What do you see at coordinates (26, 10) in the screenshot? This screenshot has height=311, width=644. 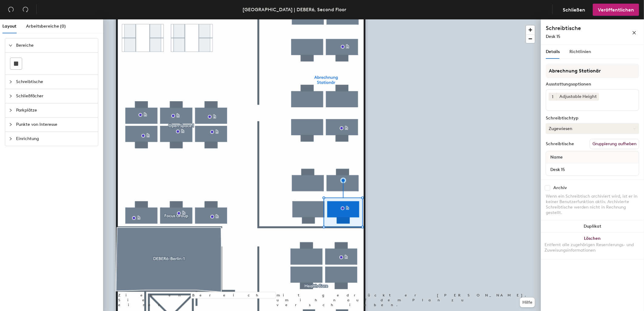 I see `button: Wiederherstellen (⌘ + ⇧ + Z)` at bounding box center [26, 10].